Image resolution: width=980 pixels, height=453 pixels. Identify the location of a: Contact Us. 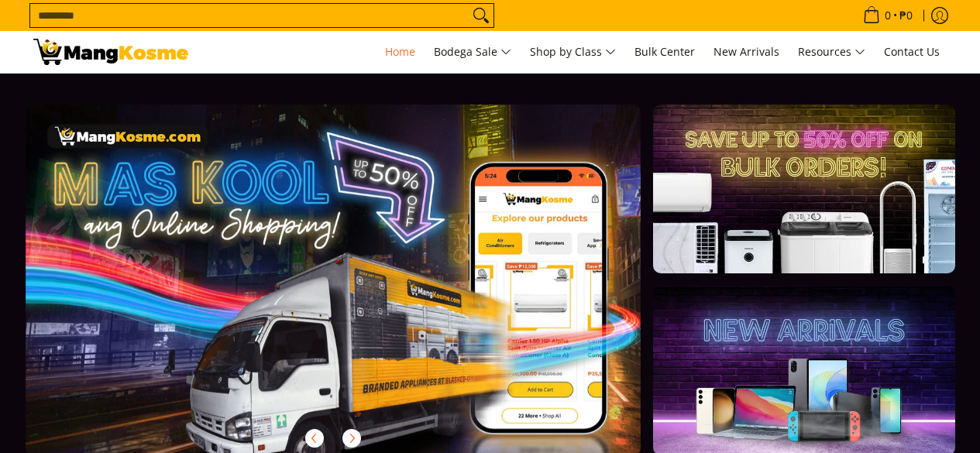
(912, 52).